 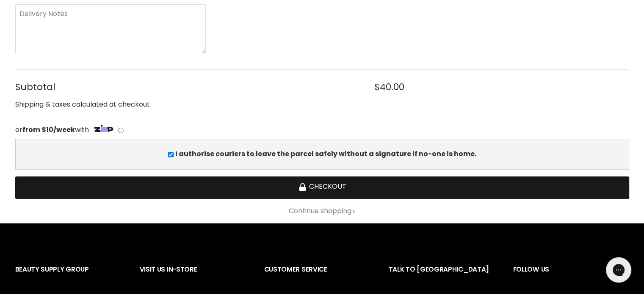 I want to click on h2: Beauty Supply Group, so click(x=69, y=276).